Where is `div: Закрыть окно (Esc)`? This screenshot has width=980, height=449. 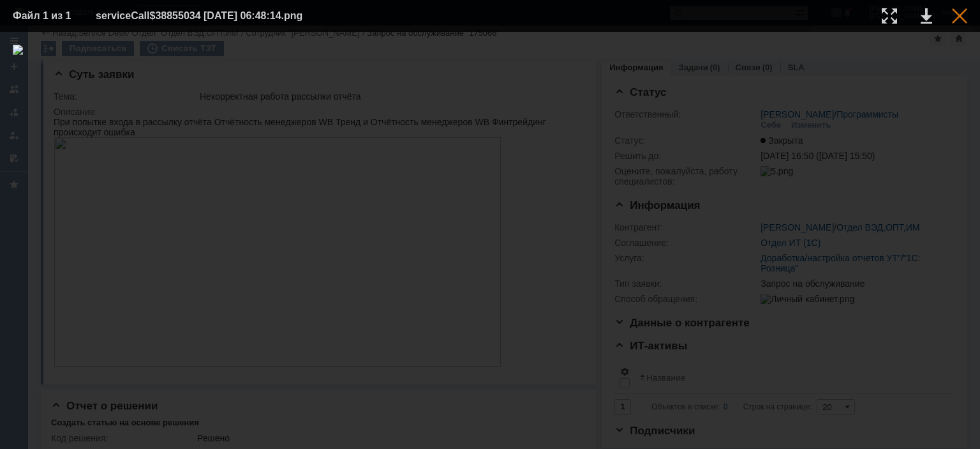 div: Закрыть окно (Esc) is located at coordinates (959, 16).